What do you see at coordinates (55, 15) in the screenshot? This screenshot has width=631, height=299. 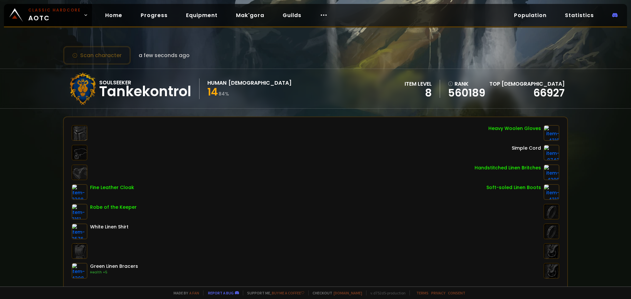 I see `span: AOTC` at bounding box center [55, 15].